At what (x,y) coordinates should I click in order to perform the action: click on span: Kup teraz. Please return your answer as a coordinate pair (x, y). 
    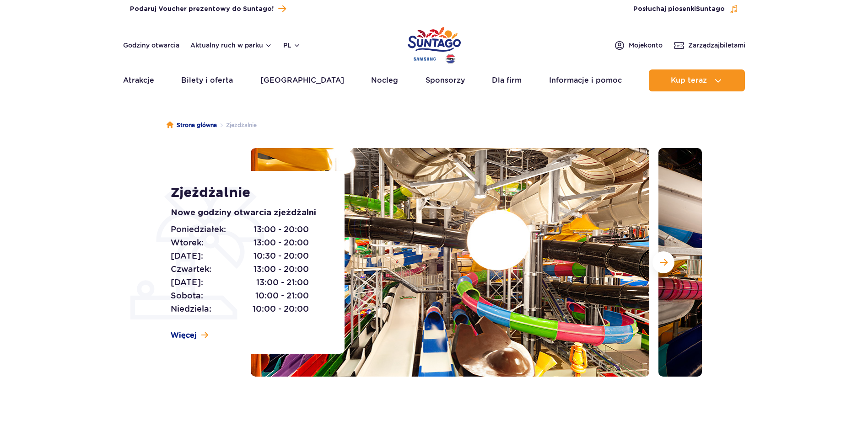
    Looking at the image, I should click on (688, 80).